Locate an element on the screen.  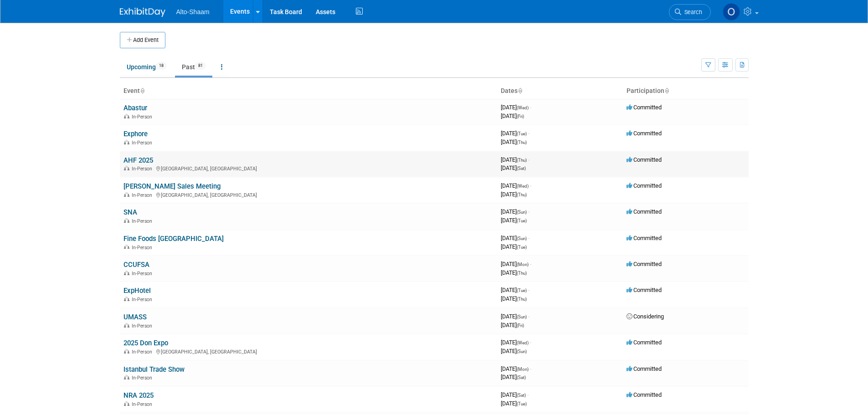
a: SNA is located at coordinates (130, 212).